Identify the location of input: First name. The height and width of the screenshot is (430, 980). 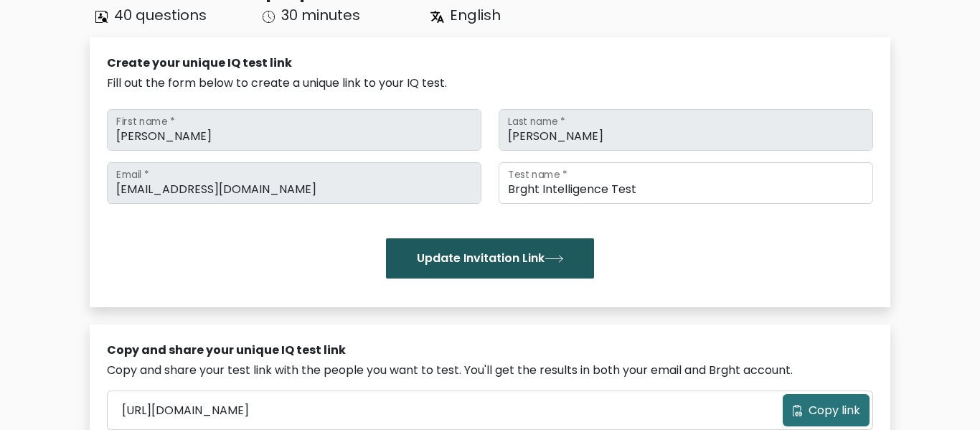
(294, 130).